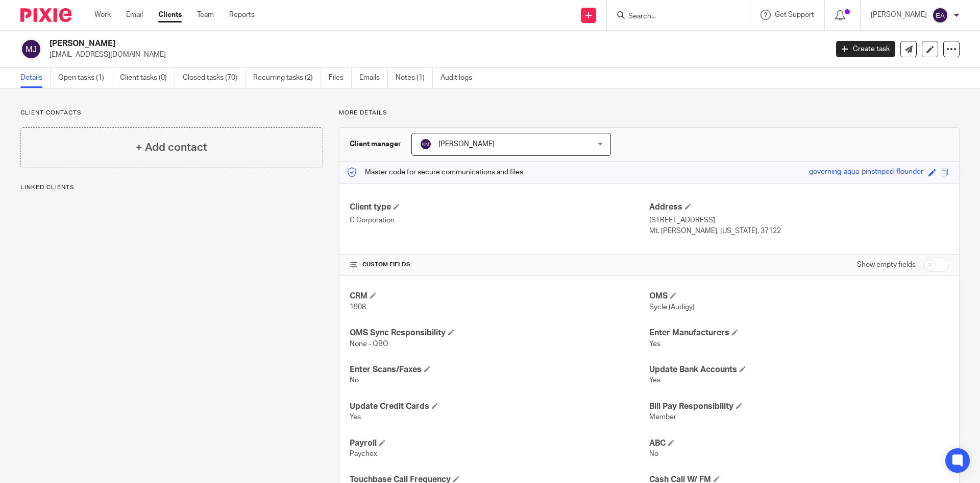 The height and width of the screenshot is (483, 980). Describe the element at coordinates (799, 406) in the screenshot. I see `h4: Bill Pay Responsibility` at that location.